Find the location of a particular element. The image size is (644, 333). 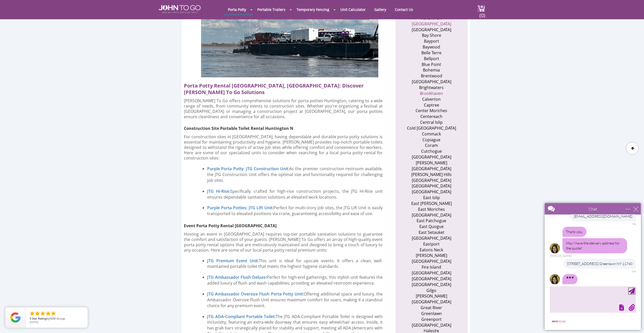

div: Thank you. is located at coordinates (33, 32).